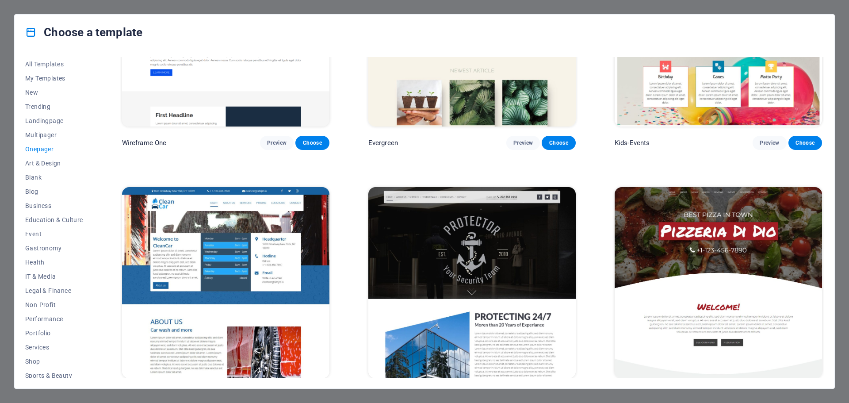 The image size is (849, 403). I want to click on button: Performance, so click(54, 319).